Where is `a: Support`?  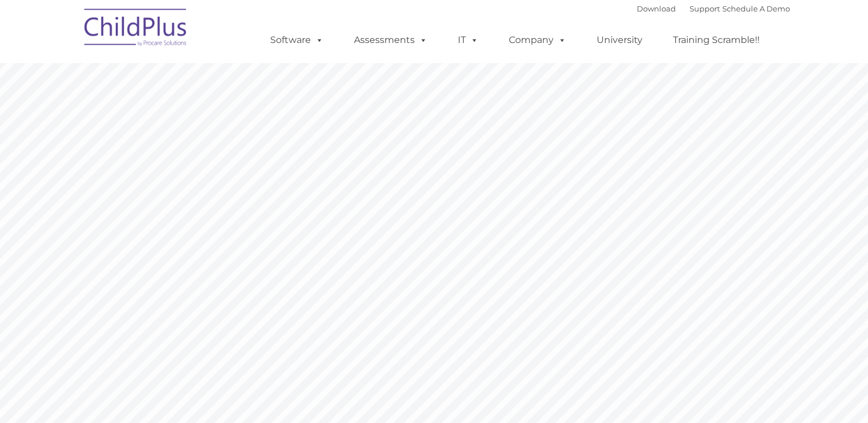
a: Support is located at coordinates (705, 8).